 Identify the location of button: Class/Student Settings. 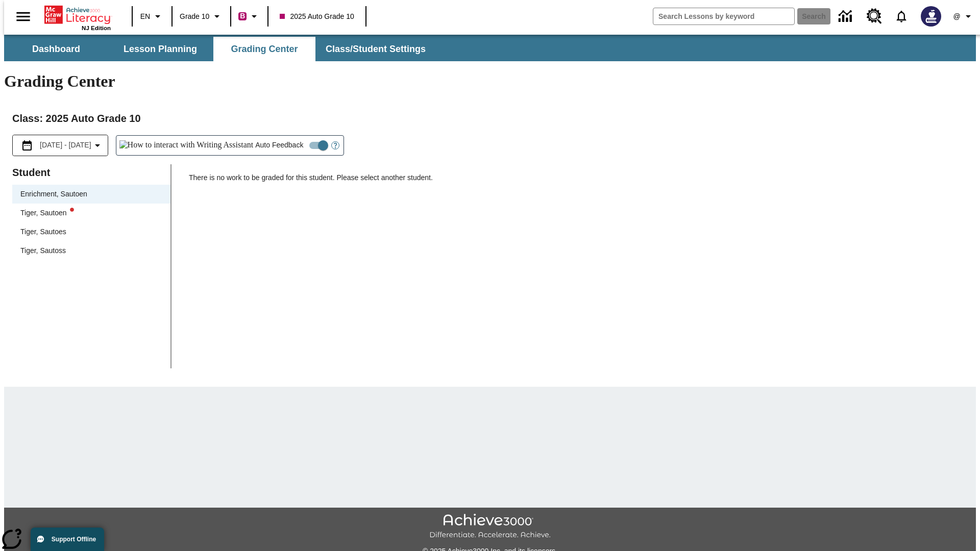
(376, 49).